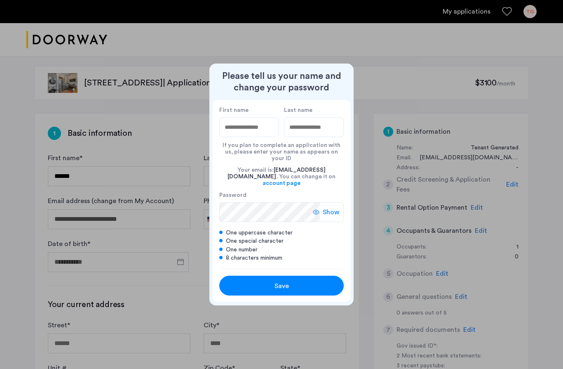 This screenshot has height=369, width=563. I want to click on div: Your email is: . You can change it on, so click(282, 177).